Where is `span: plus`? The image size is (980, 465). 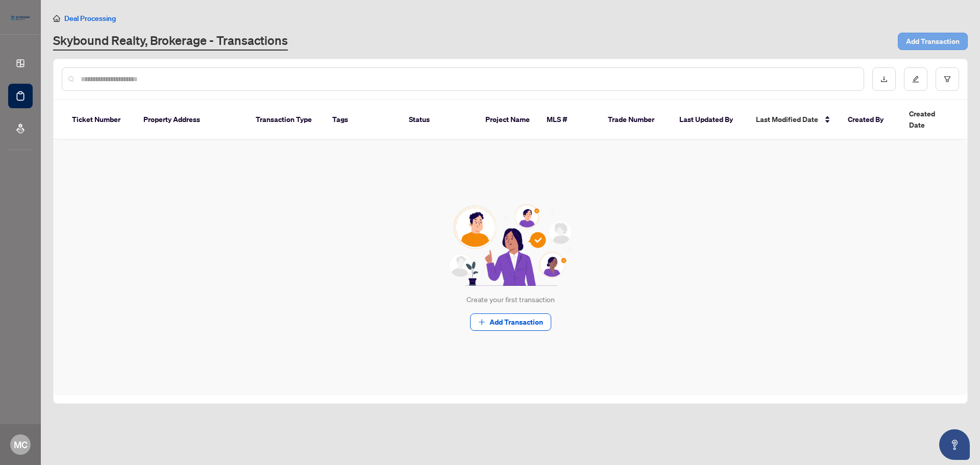
span: plus is located at coordinates (482, 322).